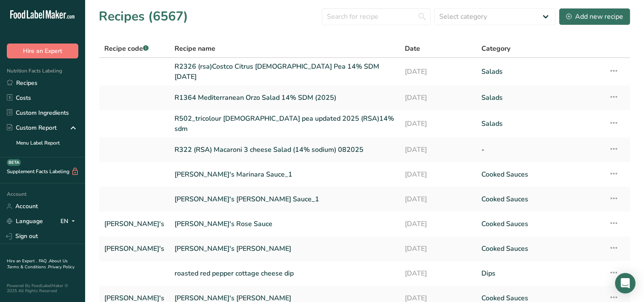 The height and width of the screenshot is (302, 644). Describe the element at coordinates (28, 267) in the screenshot. I see `a: Terms & Conditions .` at that location.